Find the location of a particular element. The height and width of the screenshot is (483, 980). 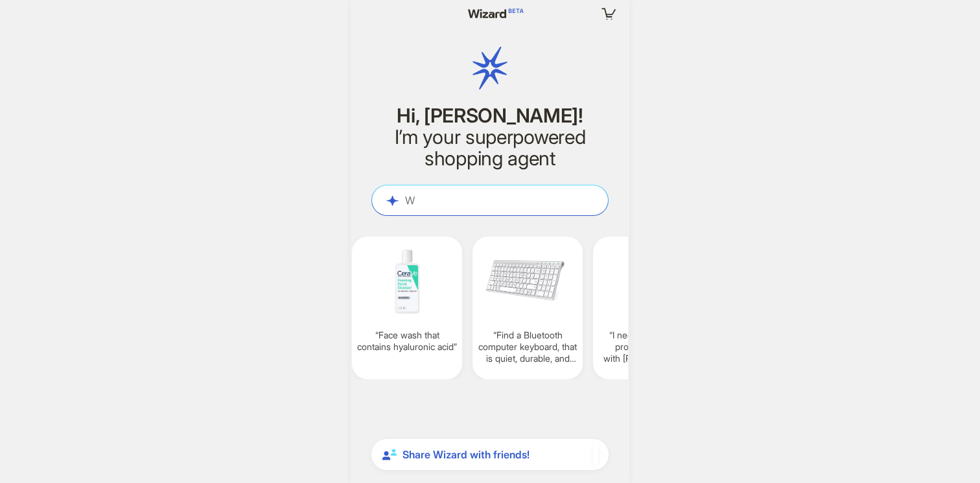

div: Share Wizard with friends! is located at coordinates (490, 454).